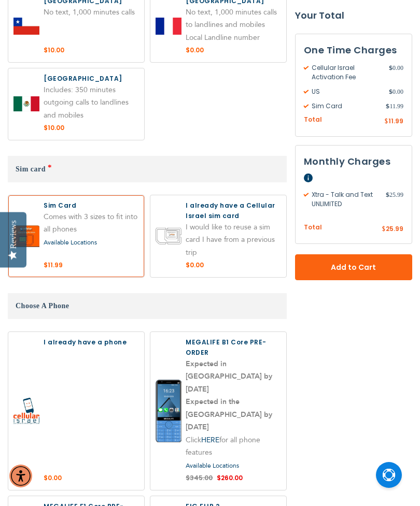 The width and height of the screenshot is (420, 506). I want to click on button: Add to Cart, so click(353, 268).